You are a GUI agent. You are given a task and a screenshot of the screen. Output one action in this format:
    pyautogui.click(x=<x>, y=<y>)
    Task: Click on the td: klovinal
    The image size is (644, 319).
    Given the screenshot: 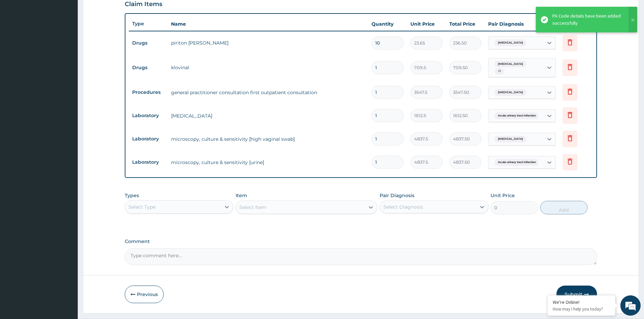 What is the action you would take?
    pyautogui.click(x=268, y=68)
    